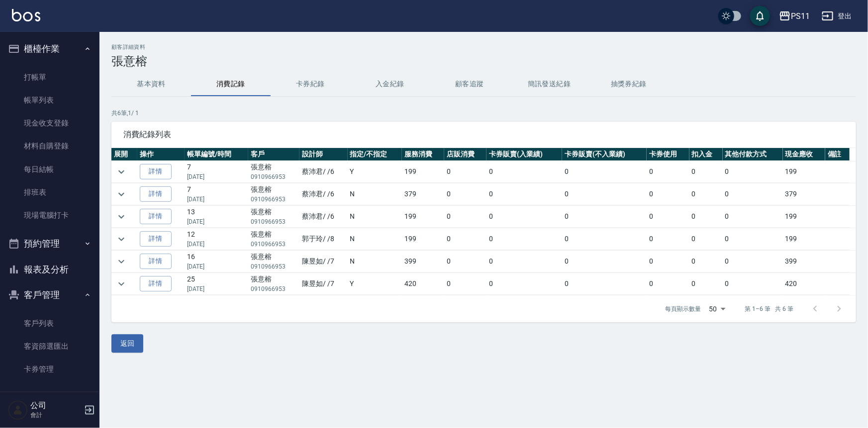 The image size is (868, 428). Describe the element at coordinates (795, 16) in the screenshot. I see `button: PS11` at that location.